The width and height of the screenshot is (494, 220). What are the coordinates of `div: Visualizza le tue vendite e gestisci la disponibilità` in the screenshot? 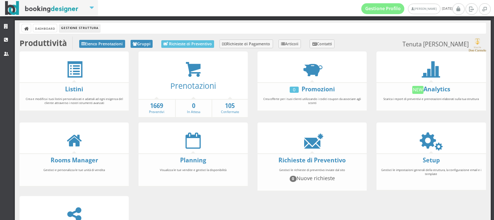 It's located at (193, 174).